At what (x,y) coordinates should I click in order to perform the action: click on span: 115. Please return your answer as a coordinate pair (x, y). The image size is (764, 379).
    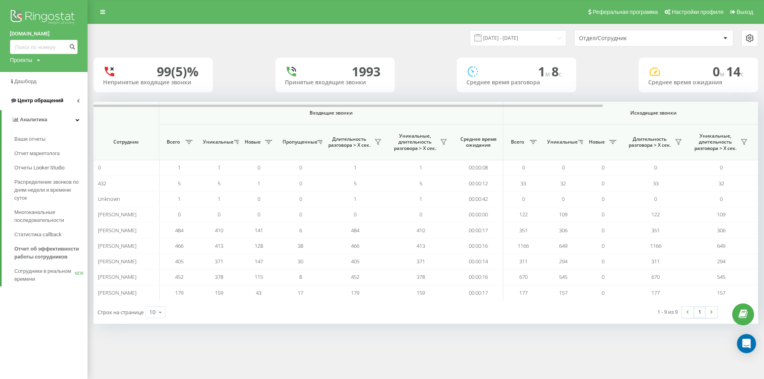
    Looking at the image, I should click on (259, 277).